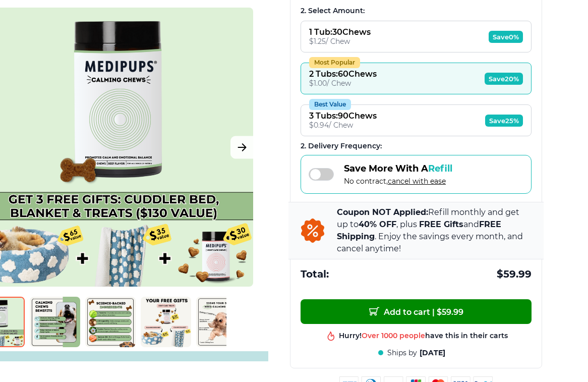  What do you see at coordinates (393, 329) in the screenshot?
I see `span: Over 1000 people` at bounding box center [393, 329].